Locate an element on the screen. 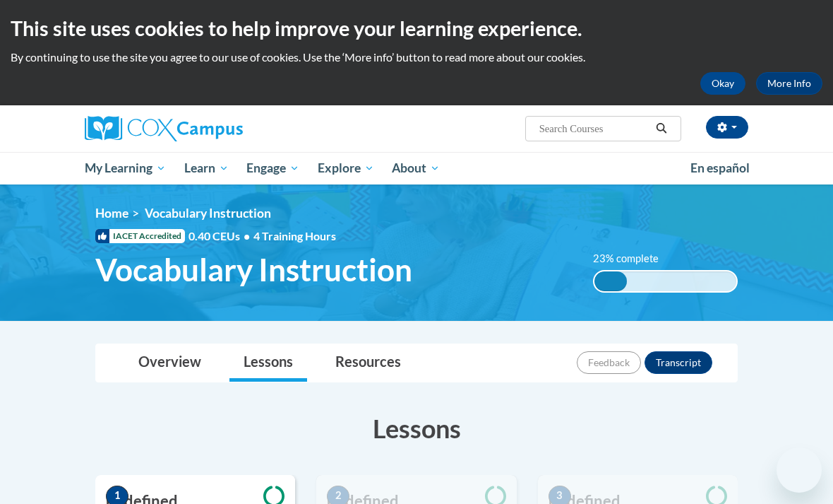  h2: This site uses cookies to help improve your learning experience. is located at coordinates (417, 28).